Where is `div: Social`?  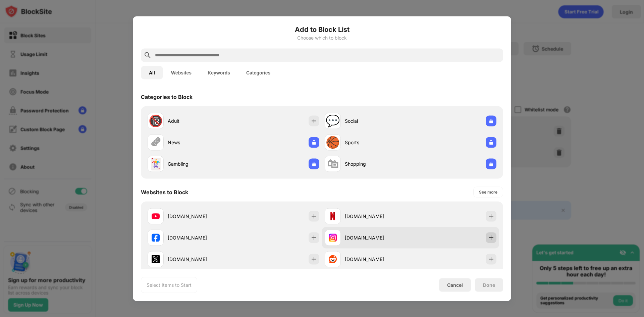
div: Social is located at coordinates (378, 121).